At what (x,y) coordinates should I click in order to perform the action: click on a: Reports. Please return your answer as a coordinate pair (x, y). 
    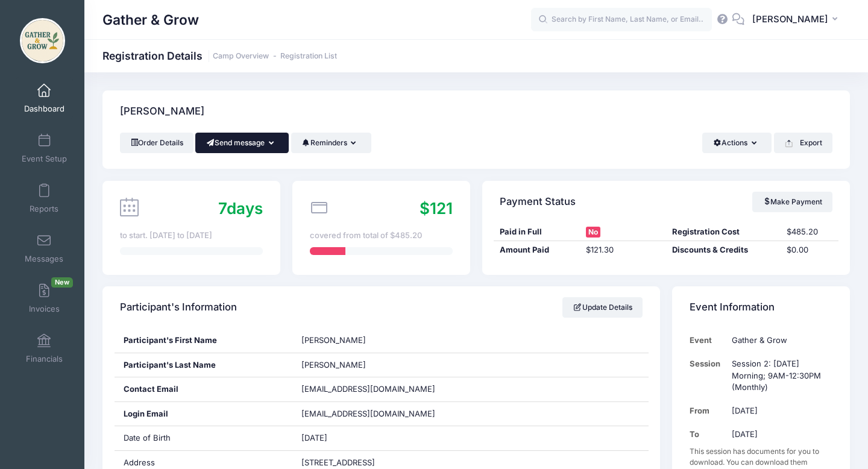
    Looking at the image, I should click on (44, 198).